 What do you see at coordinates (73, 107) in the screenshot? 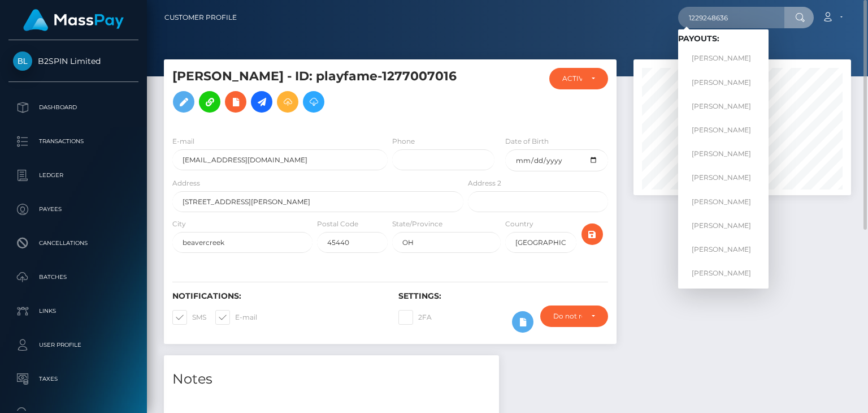
I see `p: Dashboard` at bounding box center [73, 107].